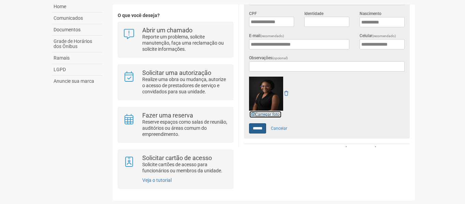 The image size is (465, 204). Describe the element at coordinates (253, 14) in the screenshot. I see `label: CPF` at that location.